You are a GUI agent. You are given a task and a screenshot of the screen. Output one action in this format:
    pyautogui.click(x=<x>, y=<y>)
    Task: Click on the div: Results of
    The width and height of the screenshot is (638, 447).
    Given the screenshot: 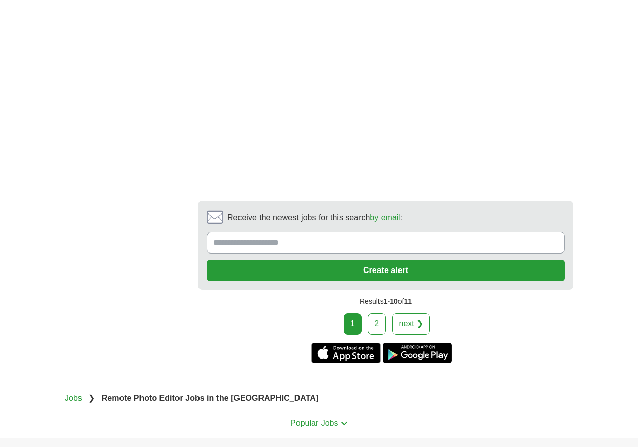 What is the action you would take?
    pyautogui.click(x=386, y=301)
    